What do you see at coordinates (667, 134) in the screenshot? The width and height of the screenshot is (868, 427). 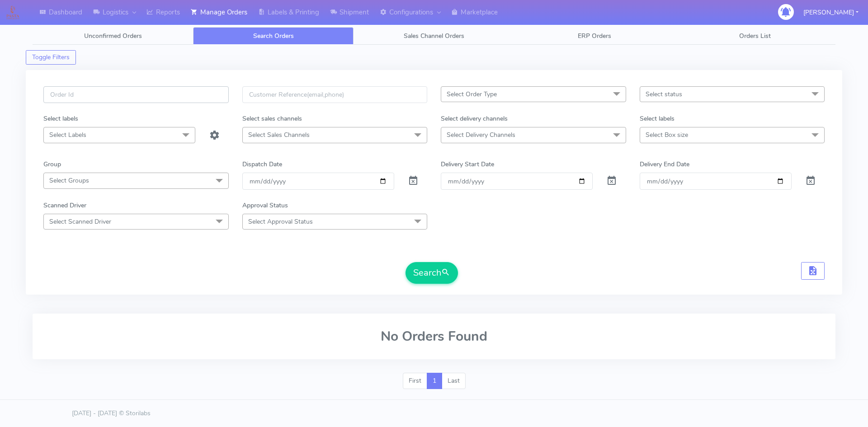 I see `span: Select Box size` at bounding box center [667, 134].